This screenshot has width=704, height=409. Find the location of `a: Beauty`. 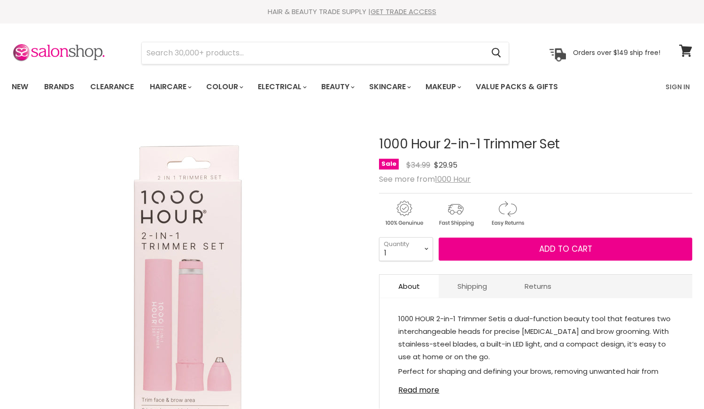

a: Beauty is located at coordinates (337, 87).